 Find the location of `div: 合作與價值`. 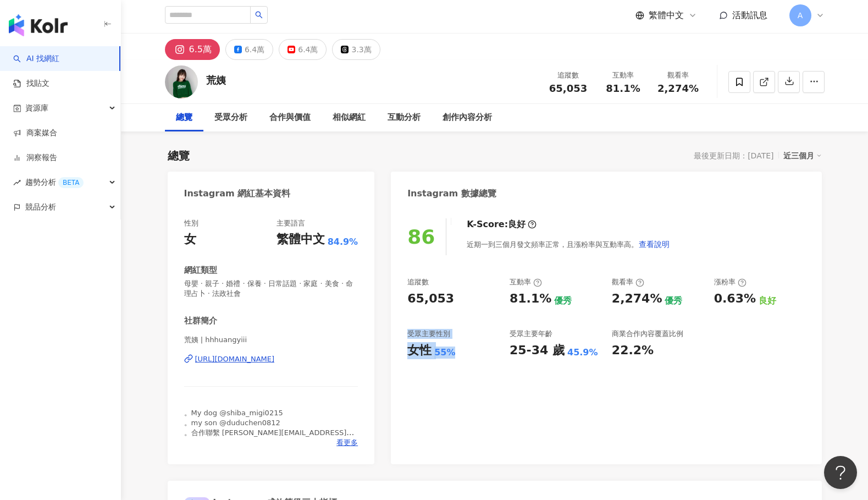

div: 合作與價值 is located at coordinates (290, 118).